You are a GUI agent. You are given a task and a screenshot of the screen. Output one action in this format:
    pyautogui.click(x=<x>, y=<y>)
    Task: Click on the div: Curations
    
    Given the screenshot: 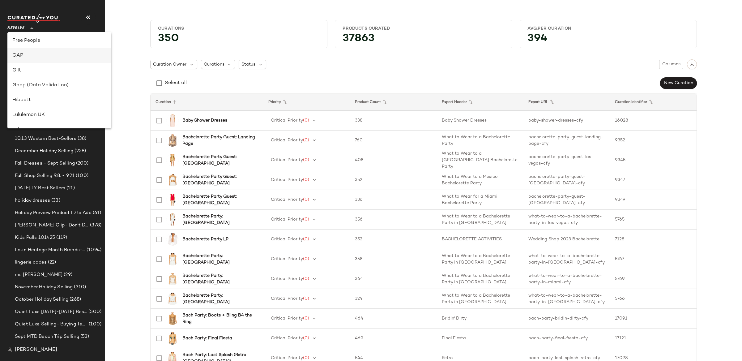 What is the action you would take?
    pyautogui.click(x=239, y=28)
    